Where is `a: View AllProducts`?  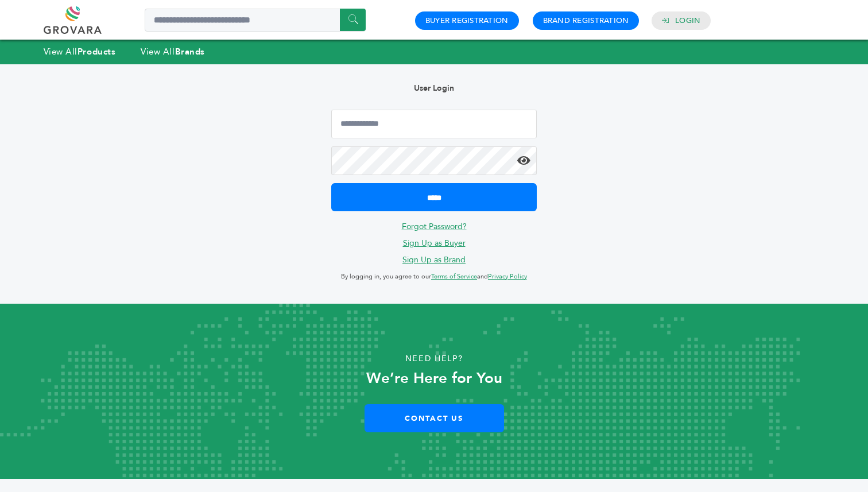 a: View AllProducts is located at coordinates (80, 52).